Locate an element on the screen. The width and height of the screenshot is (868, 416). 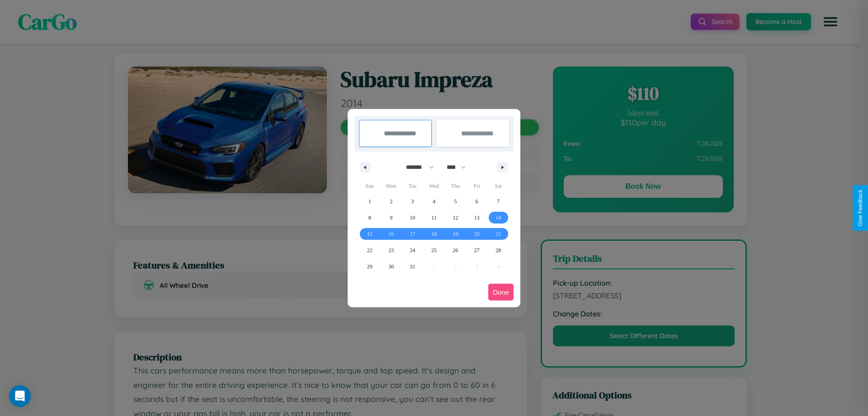
span: 2 is located at coordinates (391, 202).